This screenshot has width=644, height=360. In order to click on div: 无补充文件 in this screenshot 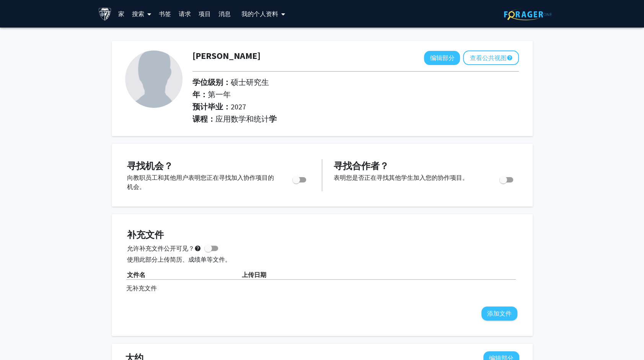, I will do `click(322, 288)`.